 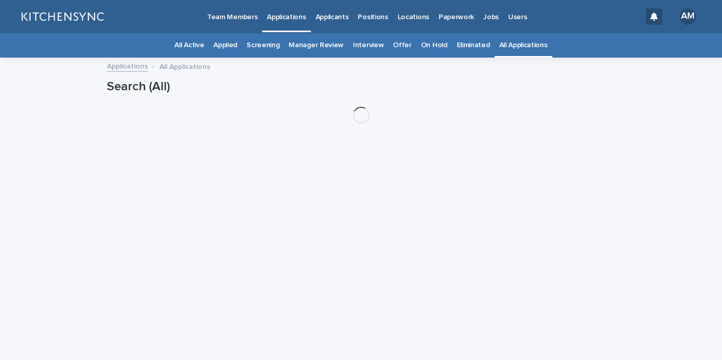 I want to click on a: All Active, so click(x=189, y=45).